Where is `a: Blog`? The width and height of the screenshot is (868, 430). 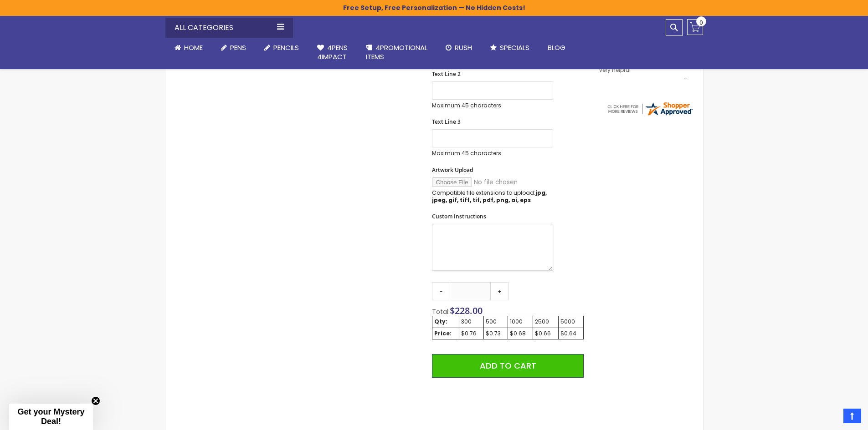 a: Blog is located at coordinates (556, 47).